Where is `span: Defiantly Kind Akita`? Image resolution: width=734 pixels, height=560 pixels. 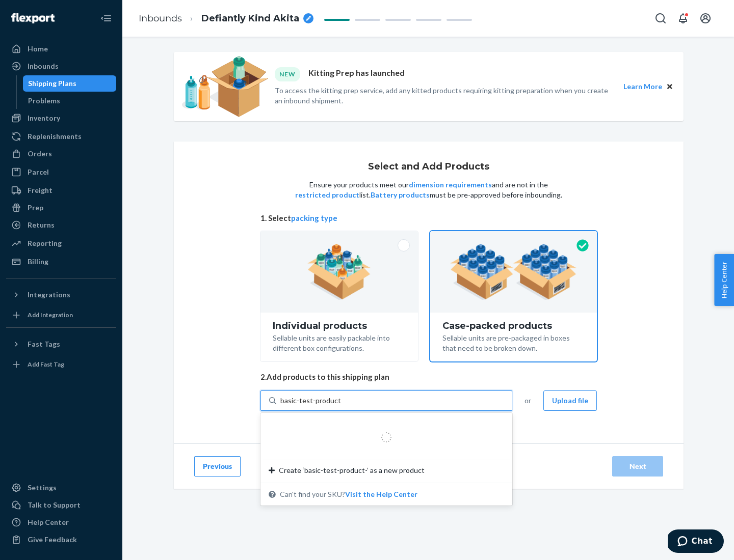
span: Defiantly Kind Akita is located at coordinates (250, 19).